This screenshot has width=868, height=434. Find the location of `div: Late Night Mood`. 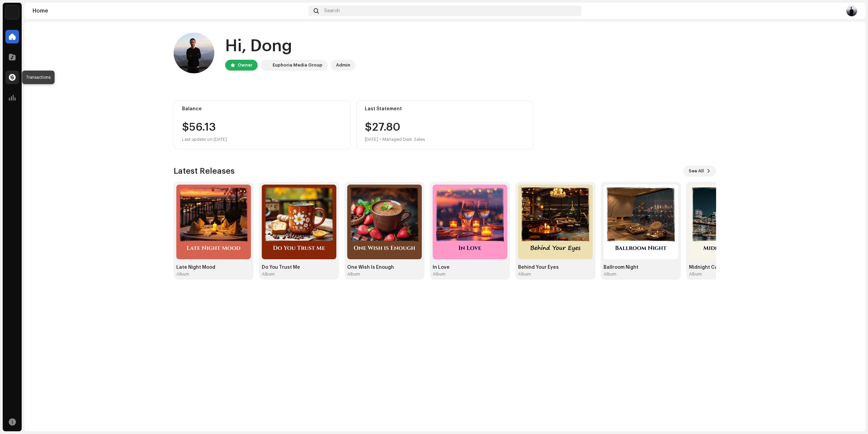

div: Late Night Mood is located at coordinates (213, 267).